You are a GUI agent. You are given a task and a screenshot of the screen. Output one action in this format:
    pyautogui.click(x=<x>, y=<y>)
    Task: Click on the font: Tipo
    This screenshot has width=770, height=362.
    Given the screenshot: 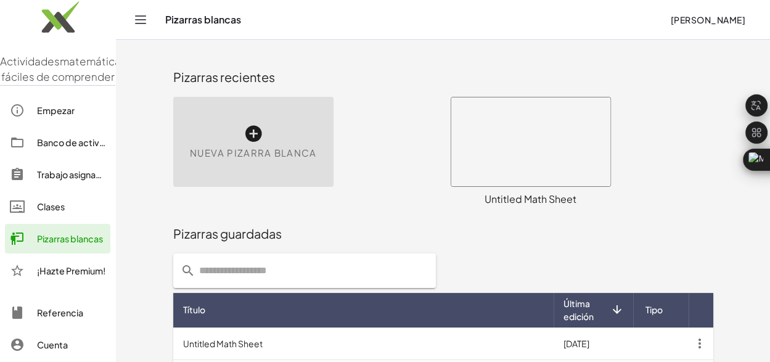 What is the action you would take?
    pyautogui.click(x=654, y=309)
    